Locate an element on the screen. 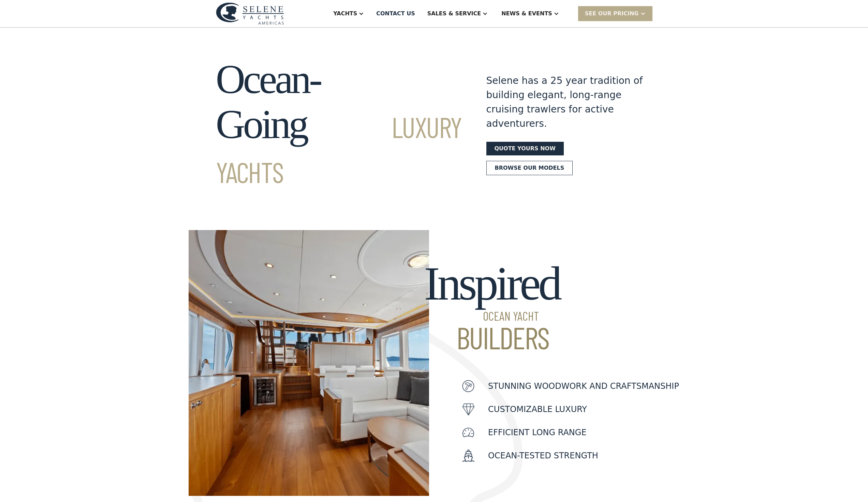  img: icon is located at coordinates (468, 409).